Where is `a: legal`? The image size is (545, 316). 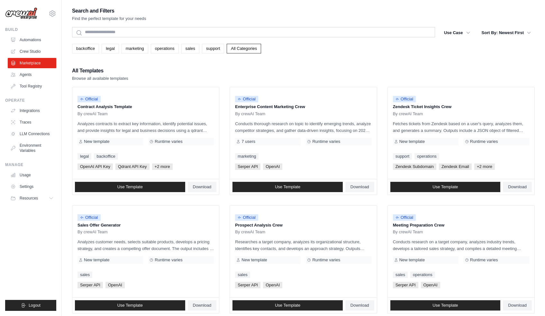 a: legal is located at coordinates (84, 156).